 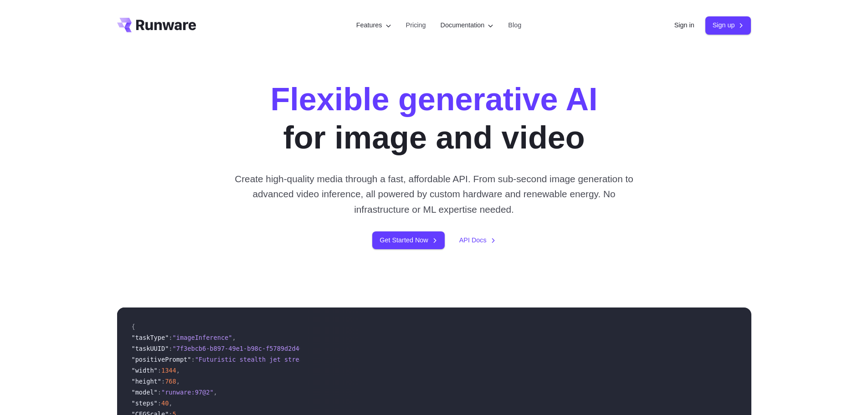 What do you see at coordinates (202, 337) in the screenshot?
I see `span: "imageInference"` at bounding box center [202, 337].